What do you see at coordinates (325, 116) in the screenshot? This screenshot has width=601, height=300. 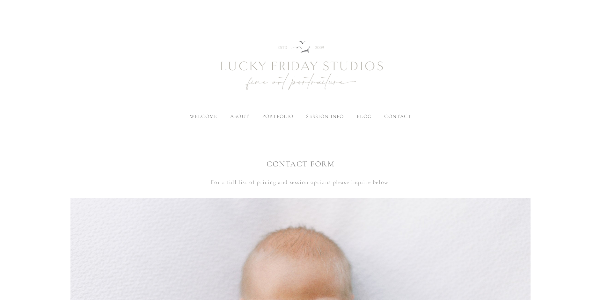 I see `label: session info` at bounding box center [325, 116].